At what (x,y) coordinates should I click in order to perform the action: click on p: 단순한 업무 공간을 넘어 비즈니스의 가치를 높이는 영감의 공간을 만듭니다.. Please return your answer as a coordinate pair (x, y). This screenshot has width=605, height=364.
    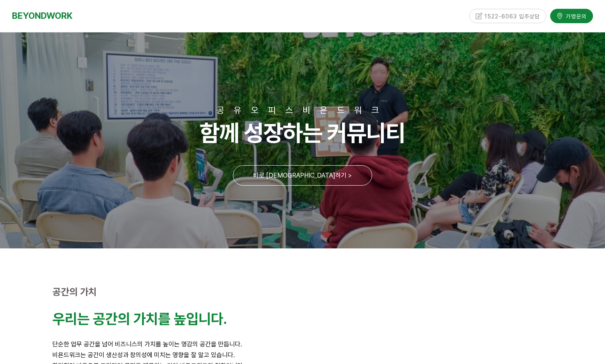
    Looking at the image, I should click on (303, 344).